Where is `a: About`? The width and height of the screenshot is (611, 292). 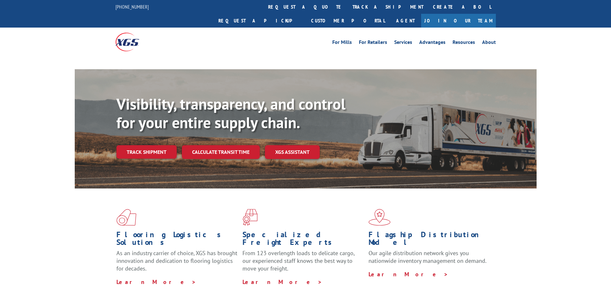 a: About is located at coordinates (489, 43).